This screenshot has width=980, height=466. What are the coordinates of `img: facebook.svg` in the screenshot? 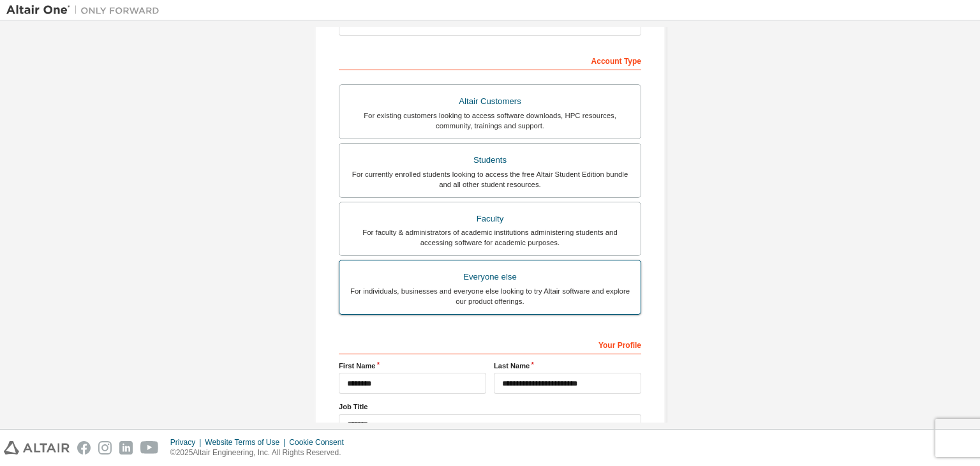 It's located at (83, 448).